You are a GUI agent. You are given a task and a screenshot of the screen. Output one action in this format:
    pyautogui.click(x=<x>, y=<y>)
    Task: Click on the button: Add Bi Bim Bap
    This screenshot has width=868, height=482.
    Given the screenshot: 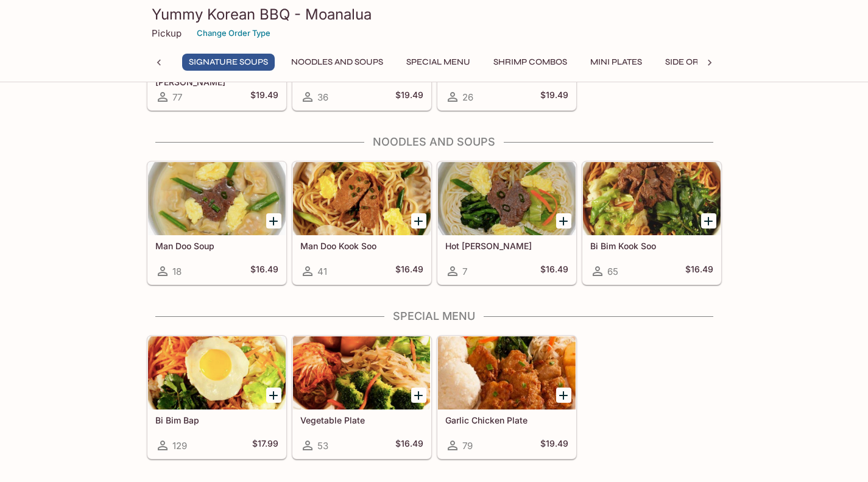 What is the action you would take?
    pyautogui.click(x=274, y=395)
    